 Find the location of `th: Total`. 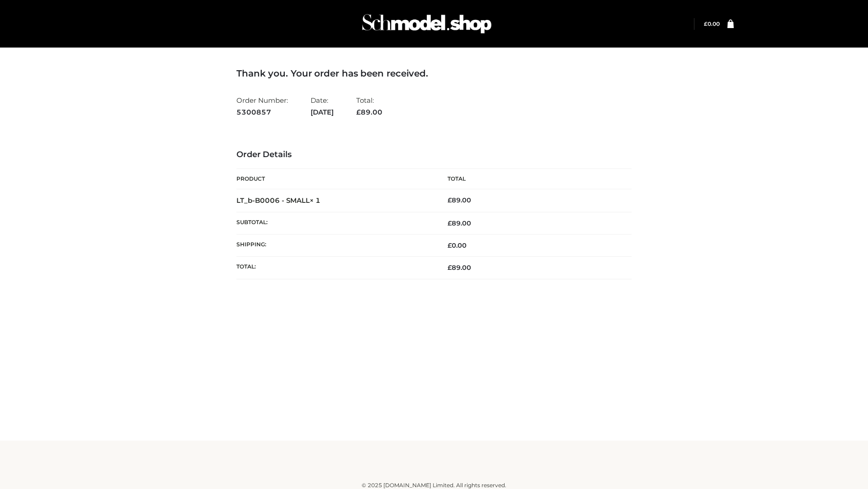

th: Total is located at coordinates (533, 179).